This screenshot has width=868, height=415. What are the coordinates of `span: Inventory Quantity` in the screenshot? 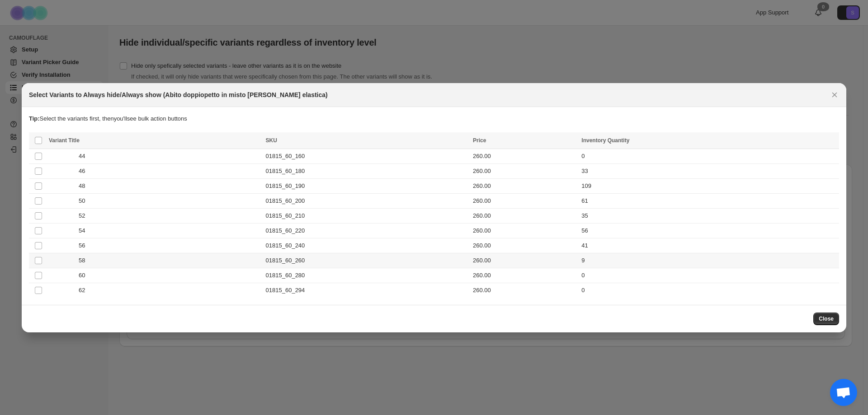 It's located at (605, 141).